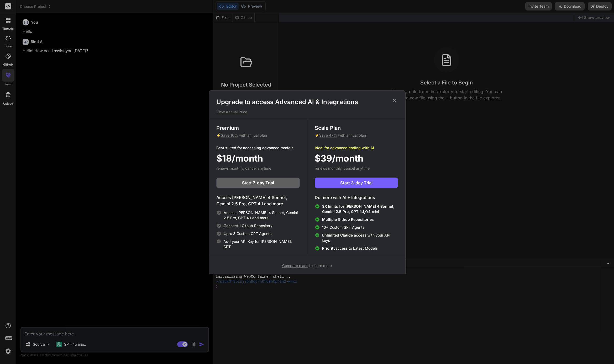 The height and width of the screenshot is (364, 614). What do you see at coordinates (356, 148) in the screenshot?
I see `p: Ideal for advanced coding with AI` at bounding box center [356, 148].